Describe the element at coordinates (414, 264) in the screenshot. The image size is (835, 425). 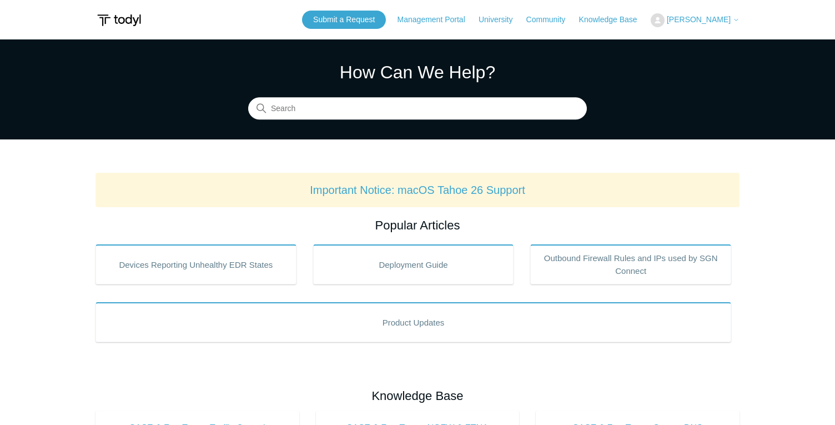
I see `a: Deployment Guide` at that location.